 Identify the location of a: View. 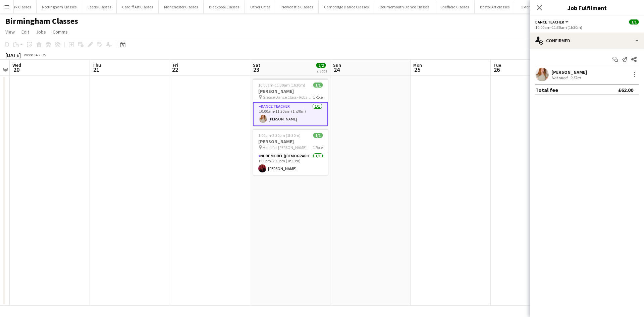
(10, 32).